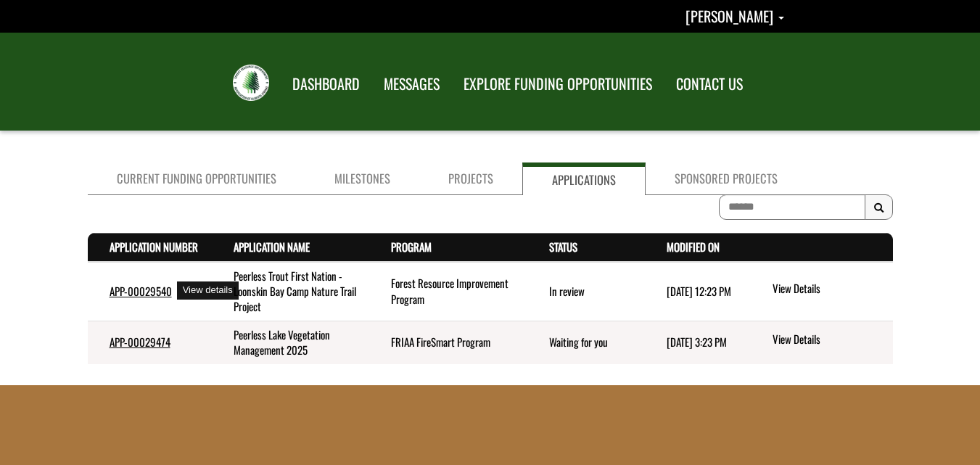 This screenshot has width=980, height=465. What do you see at coordinates (154, 246) in the screenshot?
I see `a: Application Number` at bounding box center [154, 246].